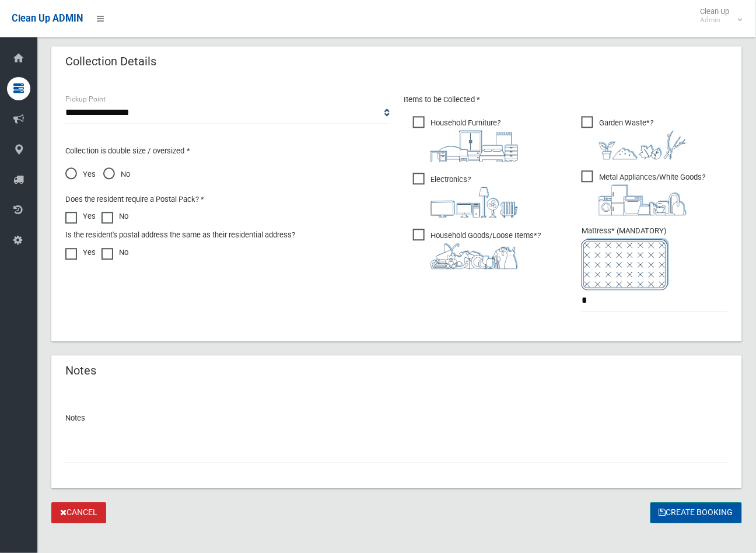 Image resolution: width=756 pixels, height=553 pixels. Describe the element at coordinates (465, 195) in the screenshot. I see `span: Electronics` at that location.